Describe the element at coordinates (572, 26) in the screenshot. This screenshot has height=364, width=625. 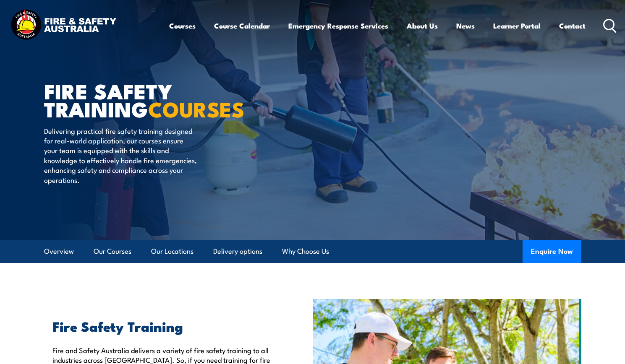
I see `a: Contact` at that location.